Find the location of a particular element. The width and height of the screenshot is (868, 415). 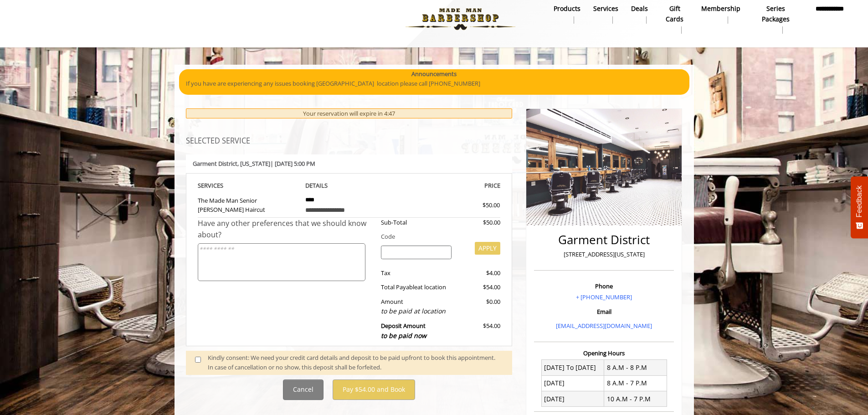

button: Cancel is located at coordinates (303, 389).